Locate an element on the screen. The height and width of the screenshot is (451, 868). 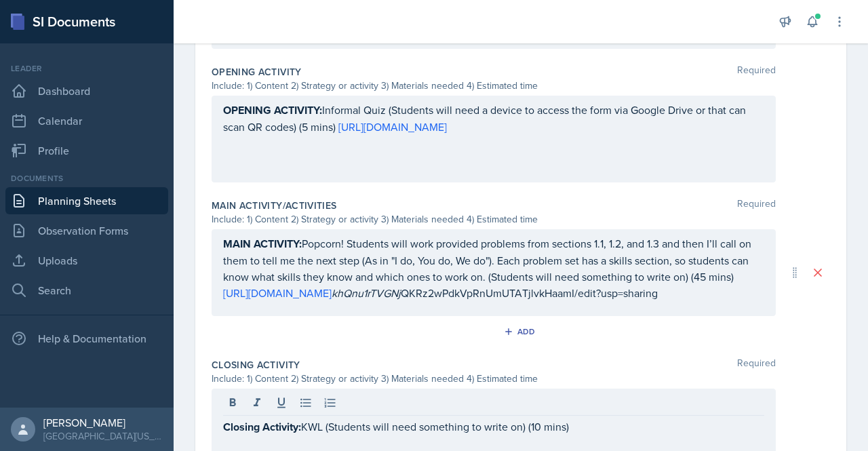
strong: Closing Activity: is located at coordinates (262, 427).